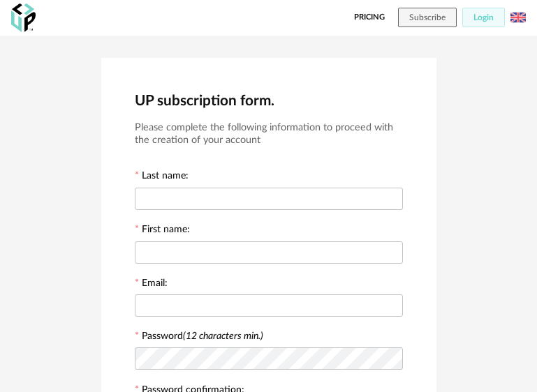 The height and width of the screenshot is (392, 537). Describe the element at coordinates (428, 17) in the screenshot. I see `span: Subscribe` at that location.